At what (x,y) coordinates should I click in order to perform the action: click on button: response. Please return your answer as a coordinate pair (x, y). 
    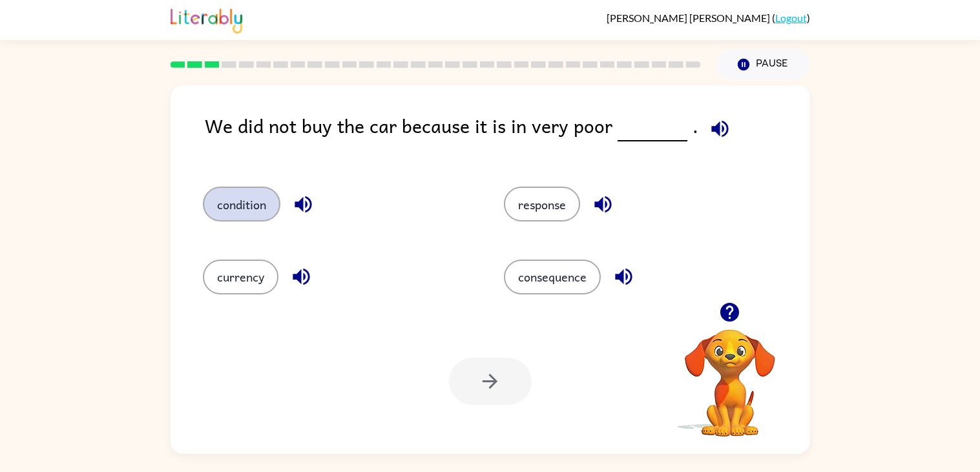
    Looking at the image, I should click on (542, 204).